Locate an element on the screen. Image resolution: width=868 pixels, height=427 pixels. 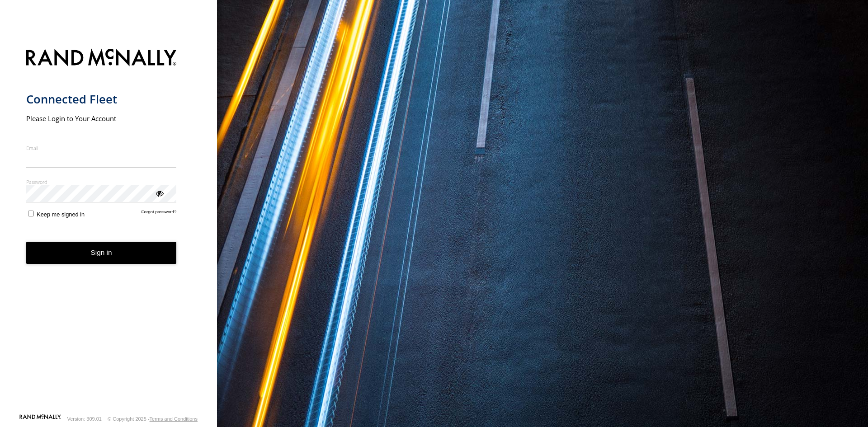
h1: Connected Fleet is located at coordinates (102, 99).